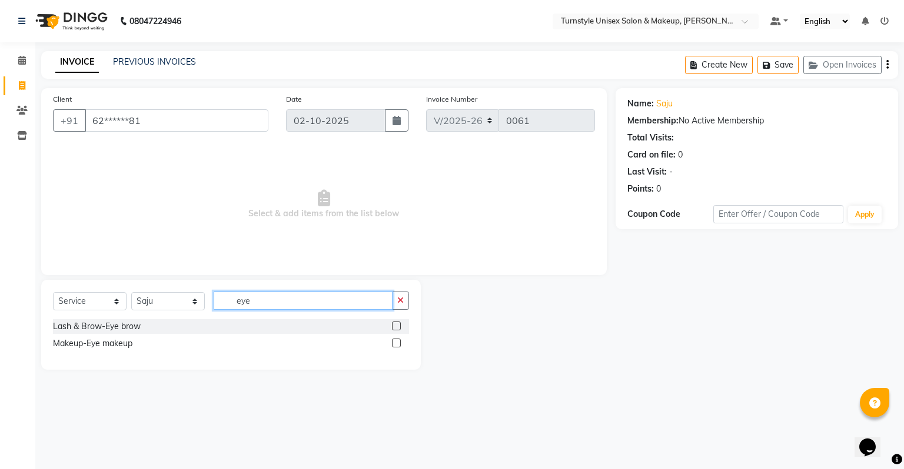 The height and width of the screenshot is (469, 904). What do you see at coordinates (70, 21) in the screenshot?
I see `img: logo` at bounding box center [70, 21].